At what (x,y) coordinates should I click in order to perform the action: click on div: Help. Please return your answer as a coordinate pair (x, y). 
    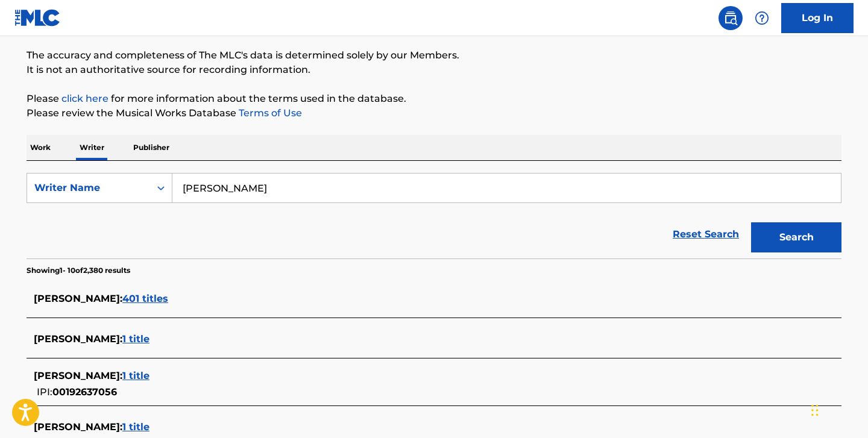
    Looking at the image, I should click on (762, 18).